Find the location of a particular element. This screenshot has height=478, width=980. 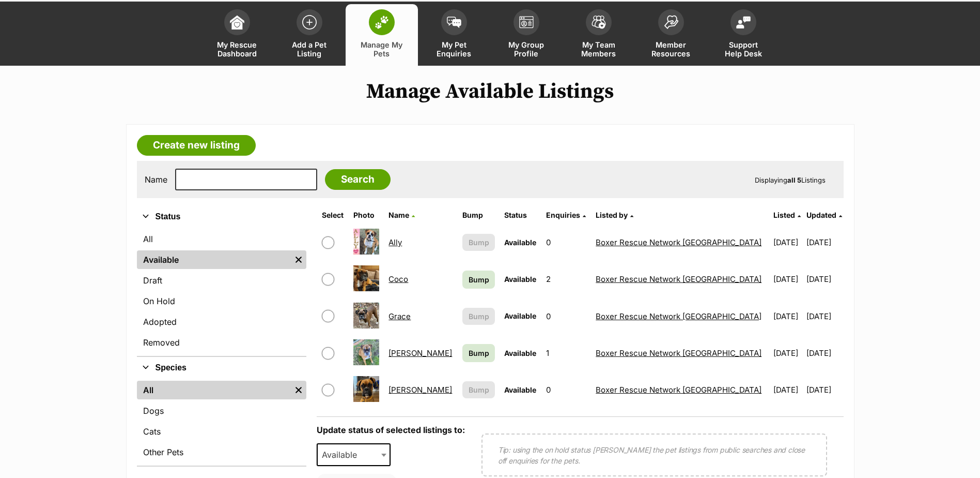

a: Member Resources is located at coordinates (671, 34).